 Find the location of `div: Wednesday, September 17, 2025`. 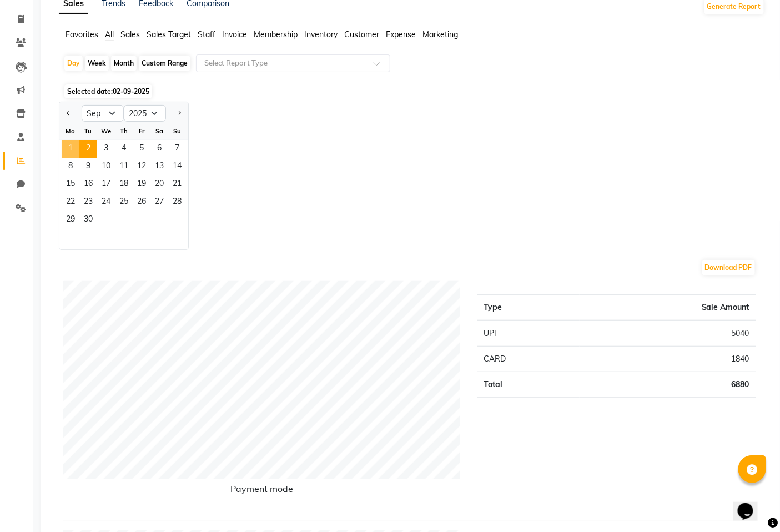

div: Wednesday, September 17, 2025 is located at coordinates (106, 185).